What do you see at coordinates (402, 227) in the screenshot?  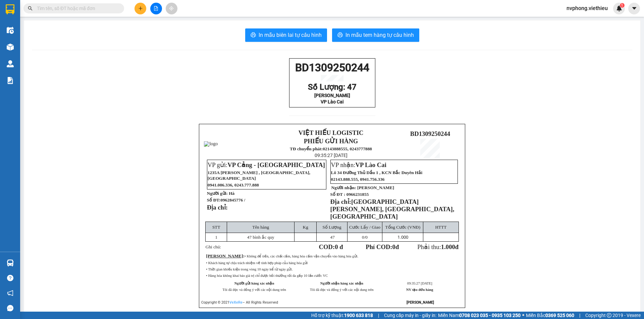 I see `span: Tổng Cước (VNĐ)` at bounding box center [402, 227].